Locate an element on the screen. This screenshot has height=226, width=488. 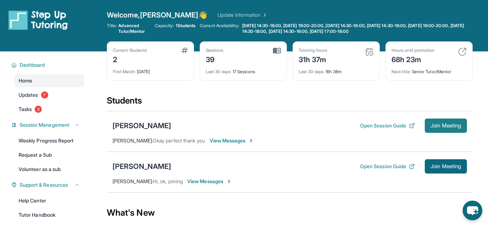
a: Help Center is located at coordinates (49, 201).